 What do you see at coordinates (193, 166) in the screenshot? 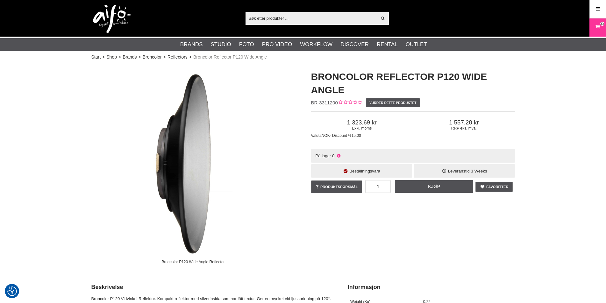
I see `img: Broncolor P120 Wide Angle Reflector` at bounding box center [193, 166].